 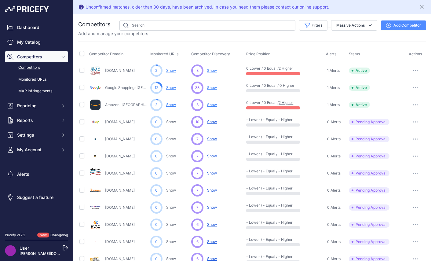 I want to click on span: 10, so click(x=197, y=122).